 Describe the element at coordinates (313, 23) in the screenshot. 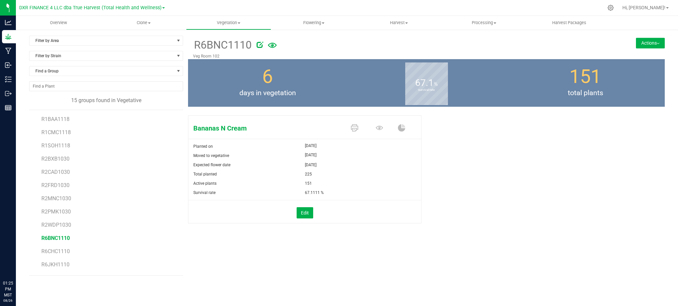

I see `a: Flowering` at that location.